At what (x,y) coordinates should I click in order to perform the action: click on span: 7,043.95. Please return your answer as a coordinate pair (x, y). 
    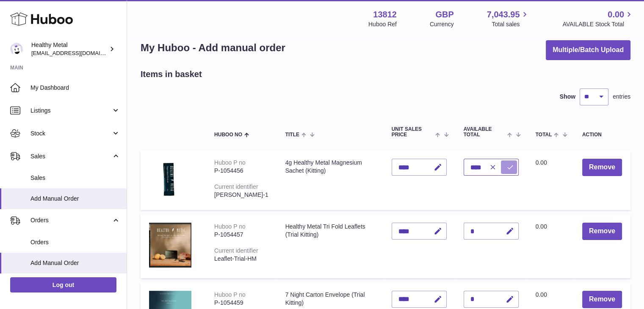
    Looking at the image, I should click on (504, 14).